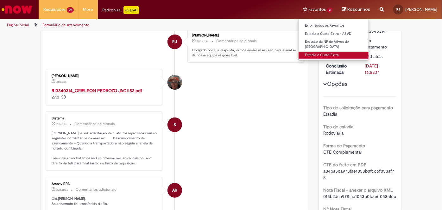 Image resolution: width=442 pixels, height=210 pixels. What do you see at coordinates (360, 196) in the screenshot?
I see `span: 015b2dca978fae1053b0fcc6f053afcb` at bounding box center [360, 196].